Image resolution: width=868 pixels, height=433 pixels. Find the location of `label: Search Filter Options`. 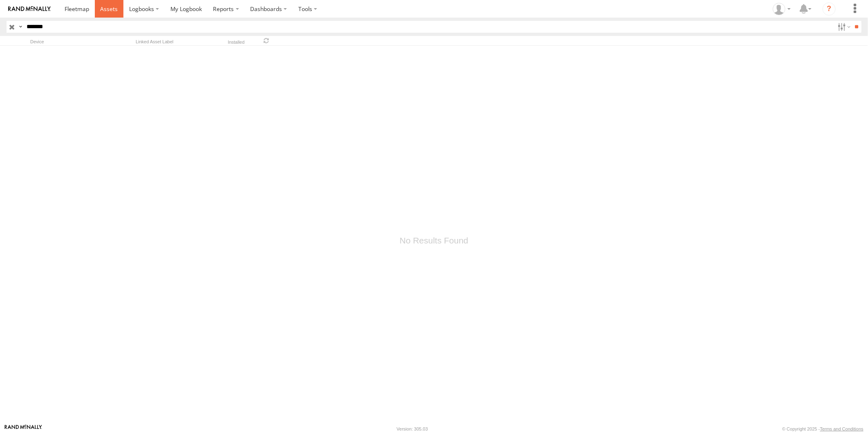

label: Search Filter Options is located at coordinates (843, 27).